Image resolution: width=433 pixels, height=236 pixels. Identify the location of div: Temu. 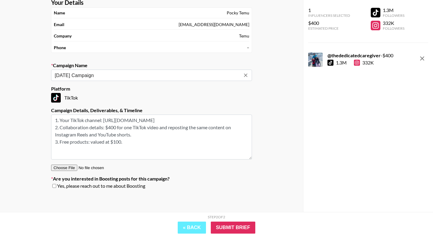
(244, 36).